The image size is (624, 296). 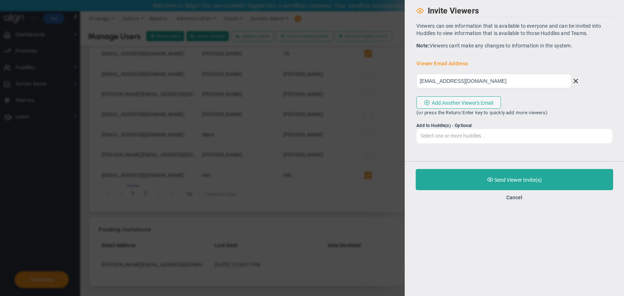 I want to click on button: Cancel, so click(x=514, y=198).